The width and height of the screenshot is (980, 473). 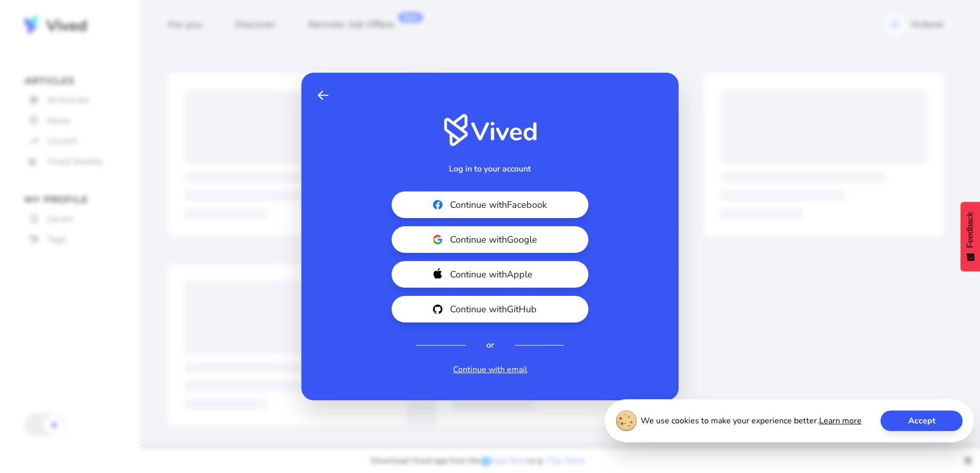 I want to click on a: Continue with email, so click(x=490, y=370).